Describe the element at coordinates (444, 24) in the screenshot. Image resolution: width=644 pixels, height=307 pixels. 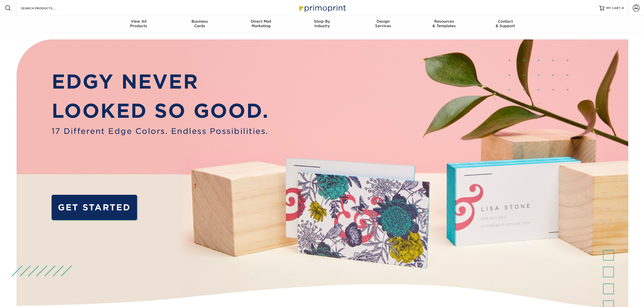
I see `div: & Templates` at that location.